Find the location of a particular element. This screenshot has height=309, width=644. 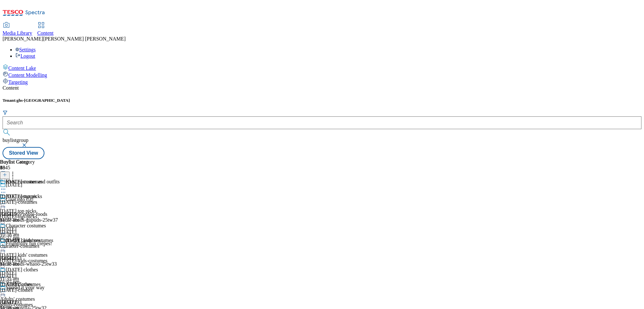

svg: Search Filters is located at coordinates (5, 113).